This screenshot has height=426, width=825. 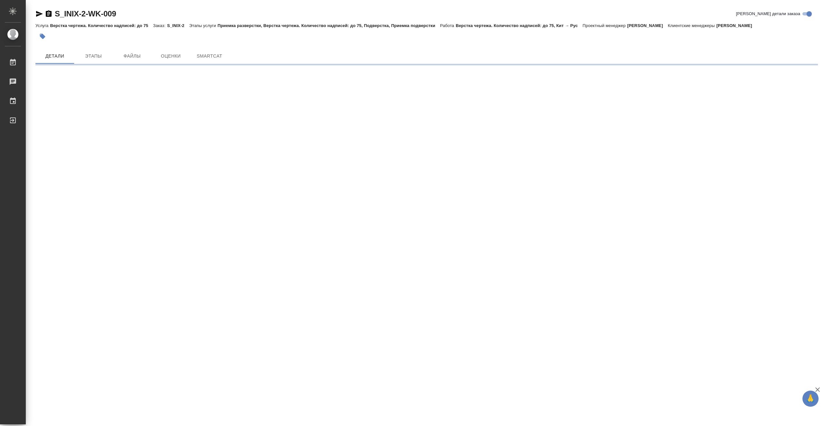 I want to click on button: Скопировать ссылку, so click(x=49, y=14).